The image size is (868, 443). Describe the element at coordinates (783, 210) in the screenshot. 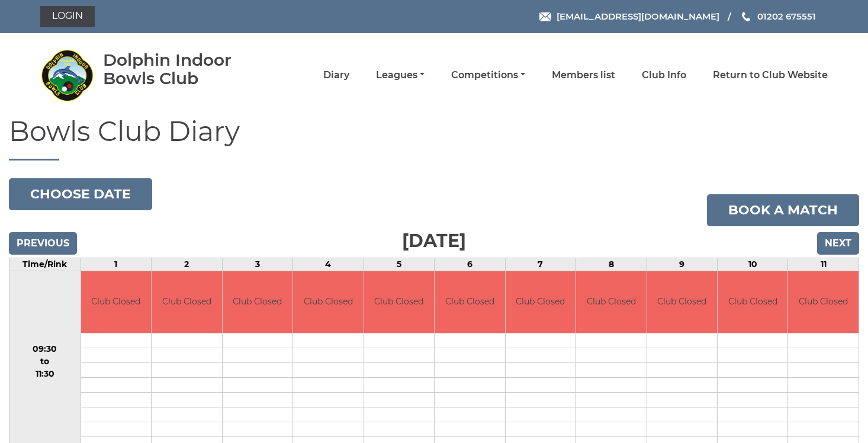

I see `a: Book a match` at that location.